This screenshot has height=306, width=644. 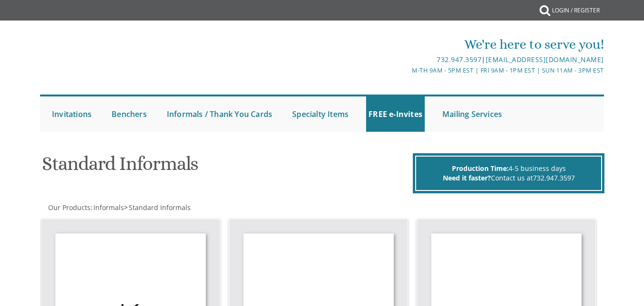 What do you see at coordinates (219, 114) in the screenshot?
I see `a: Informals / Thank You Cards` at bounding box center [219, 114].